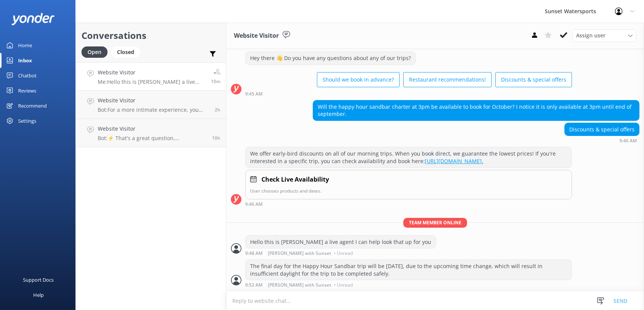 The image size is (644, 310). What do you see at coordinates (25, 45) in the screenshot?
I see `div: Home` at bounding box center [25, 45].